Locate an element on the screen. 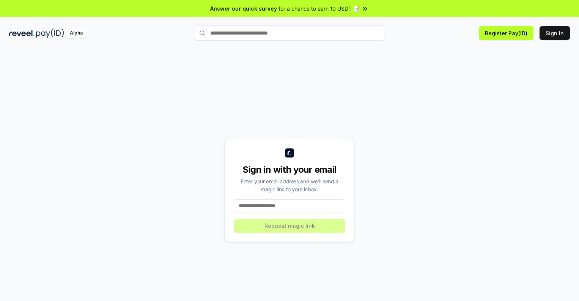  span: Answer our quick survey is located at coordinates (243, 8).